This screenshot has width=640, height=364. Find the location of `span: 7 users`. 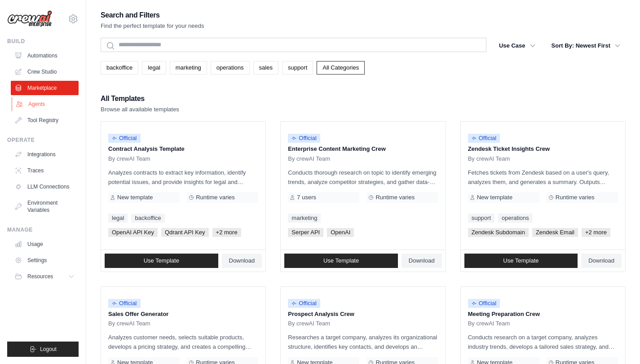

span: 7 users is located at coordinates (306, 198).